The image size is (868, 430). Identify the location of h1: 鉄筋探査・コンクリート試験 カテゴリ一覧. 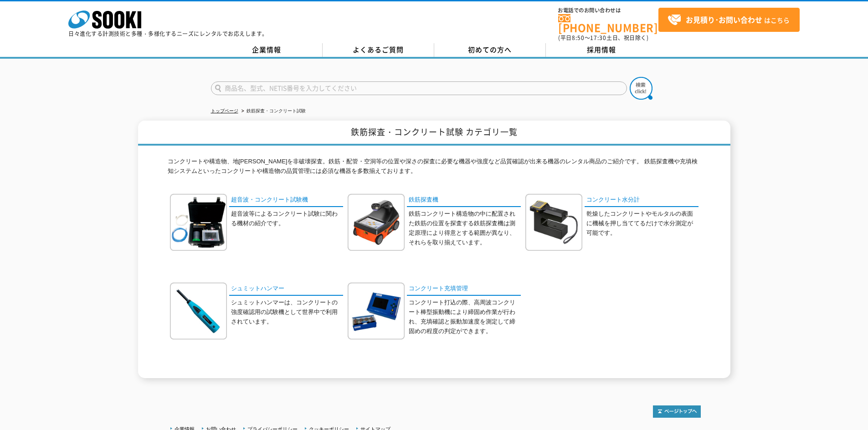
(434, 133).